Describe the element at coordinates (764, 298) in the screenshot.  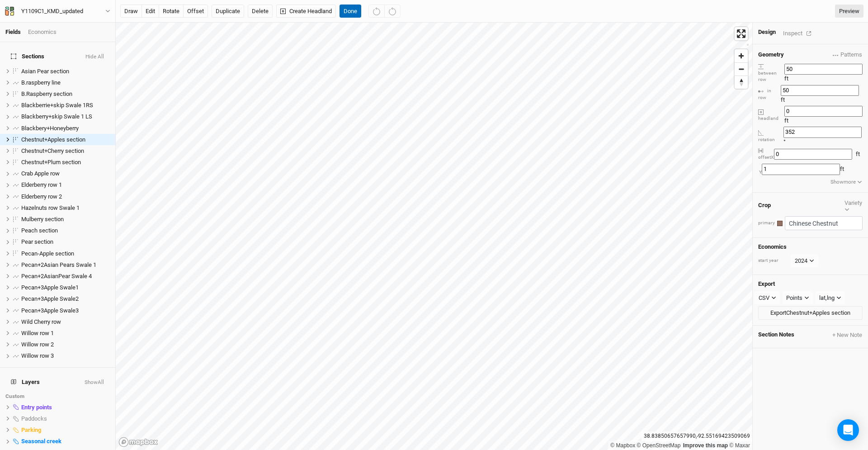
I see `div: CSV` at that location.